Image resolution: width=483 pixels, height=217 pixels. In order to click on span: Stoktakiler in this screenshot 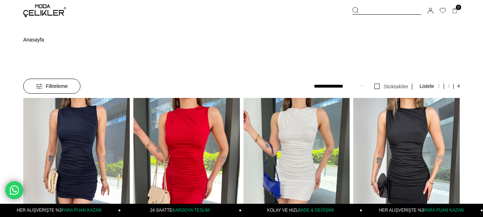, I will do `click(396, 86)`.